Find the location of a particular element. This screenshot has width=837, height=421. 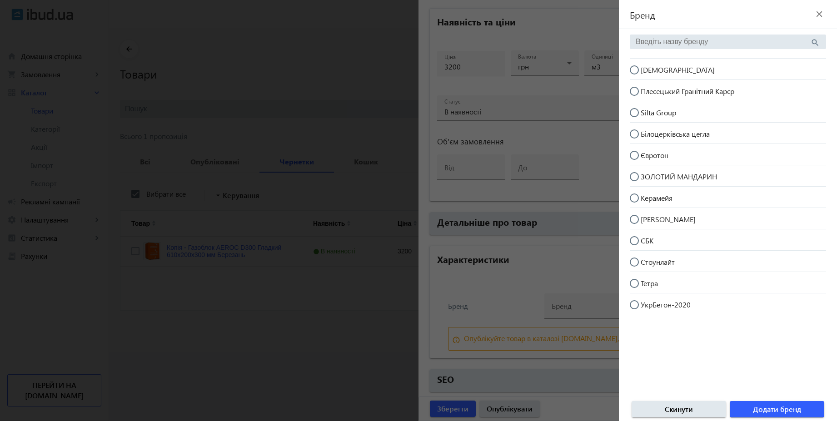

span: Білоцерківська цегла is located at coordinates (675, 134).